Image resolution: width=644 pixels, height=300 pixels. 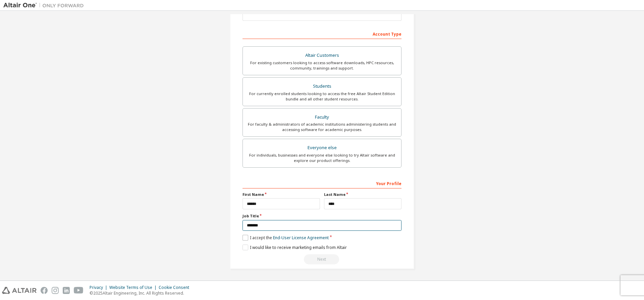 What do you see at coordinates (45, 6) in the screenshot?
I see `img: Altair One` at bounding box center [45, 6].